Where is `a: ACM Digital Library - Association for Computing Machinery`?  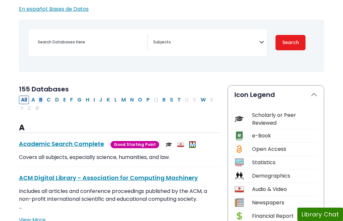 a: ACM Digital Library - Association for Computing Machinery is located at coordinates (108, 178).